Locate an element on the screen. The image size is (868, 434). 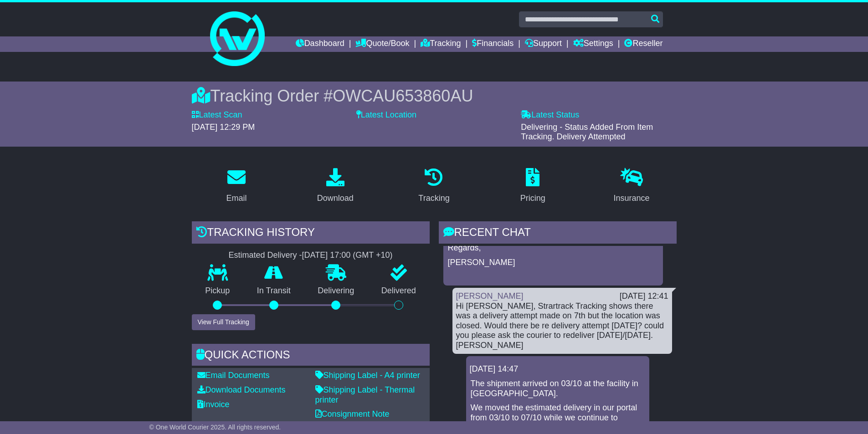
a: Pricing is located at coordinates (533, 186).